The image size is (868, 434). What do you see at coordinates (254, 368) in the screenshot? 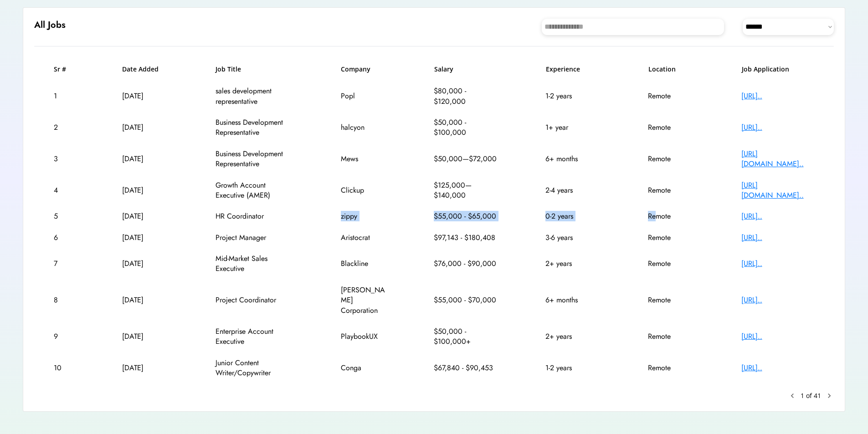
I see `div: Junior Content Writer/Copywriter` at bounding box center [254, 368].